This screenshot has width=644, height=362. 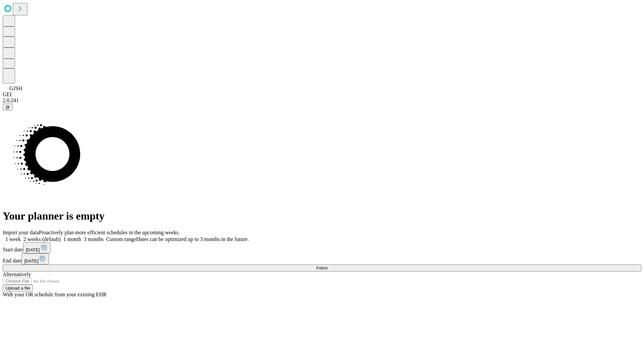 I want to click on span: Proactively plan more efficient schedules in the upcoming weeks., so click(x=109, y=232).